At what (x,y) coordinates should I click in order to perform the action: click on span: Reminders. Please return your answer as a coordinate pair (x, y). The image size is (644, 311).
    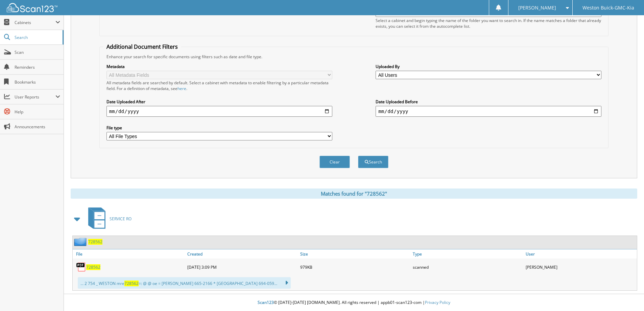
    Looking at the image, I should click on (37, 67).